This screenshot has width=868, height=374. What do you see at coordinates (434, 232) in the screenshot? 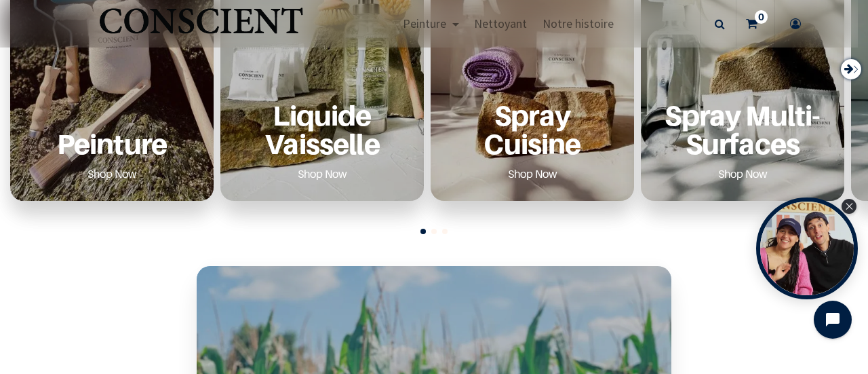
I see `span: Go to slide 2` at bounding box center [434, 232].